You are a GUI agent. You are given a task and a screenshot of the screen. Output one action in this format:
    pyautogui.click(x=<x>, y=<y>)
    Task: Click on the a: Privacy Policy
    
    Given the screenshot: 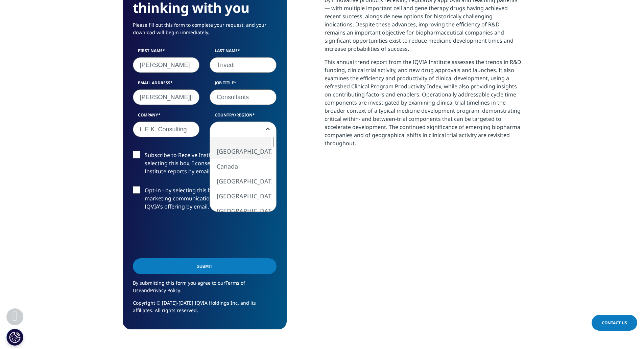 What is the action you would take?
    pyautogui.click(x=165, y=290)
    